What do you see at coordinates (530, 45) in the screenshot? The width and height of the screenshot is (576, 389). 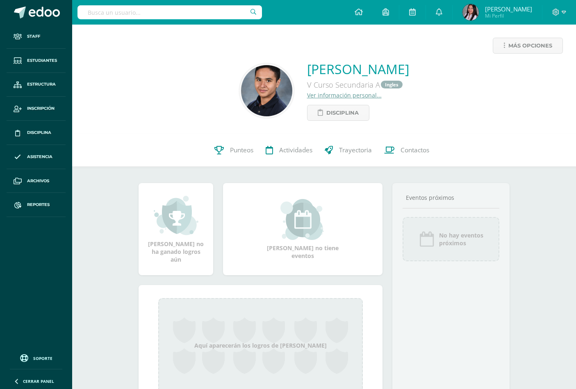 I see `span: Más opciones` at bounding box center [530, 45].